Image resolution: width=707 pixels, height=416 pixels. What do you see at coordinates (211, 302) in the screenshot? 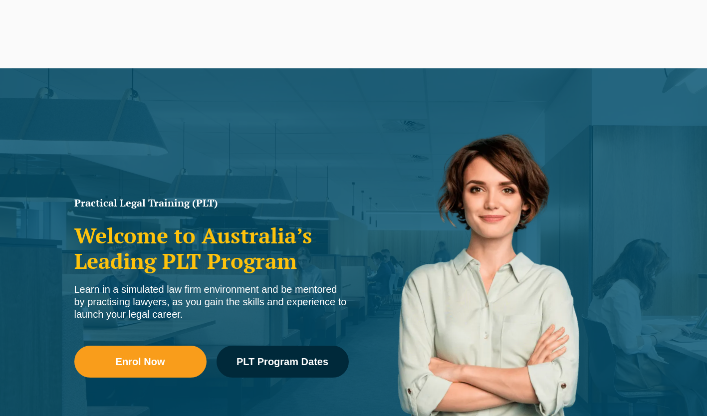
I see `div: Learn in a simulated law firm environment and be mentored by practising lawyers, as you gain the ...` at bounding box center [211, 302].